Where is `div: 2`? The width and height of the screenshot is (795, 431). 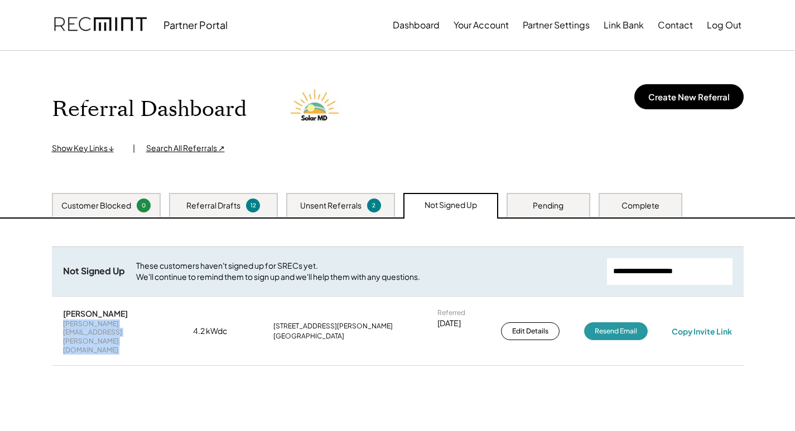
div: 2 is located at coordinates (374, 205).